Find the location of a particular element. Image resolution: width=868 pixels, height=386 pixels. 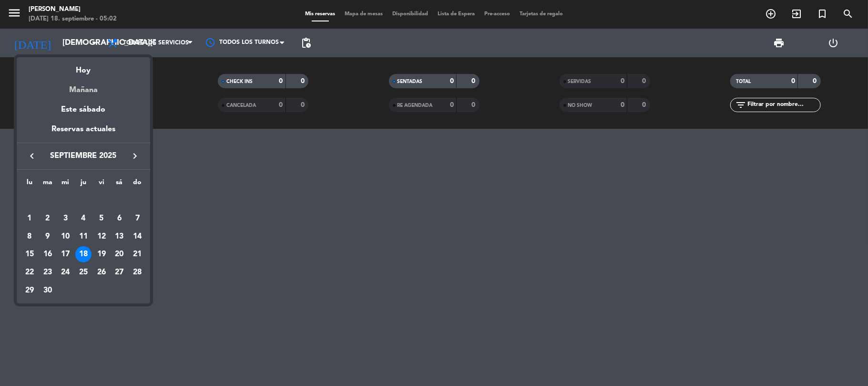

div: 7 is located at coordinates (137, 219).